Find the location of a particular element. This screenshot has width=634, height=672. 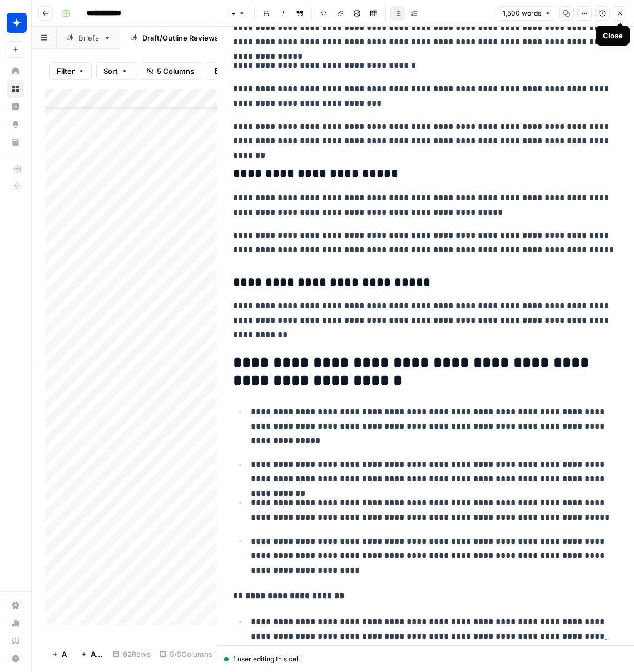

button: 5 Columns is located at coordinates (170, 71).